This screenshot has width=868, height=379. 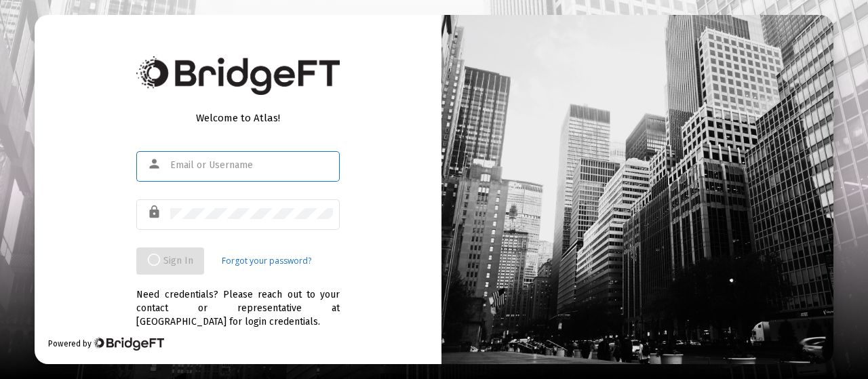 What do you see at coordinates (238, 118) in the screenshot?
I see `div: Welcome to Atlas!` at bounding box center [238, 118].